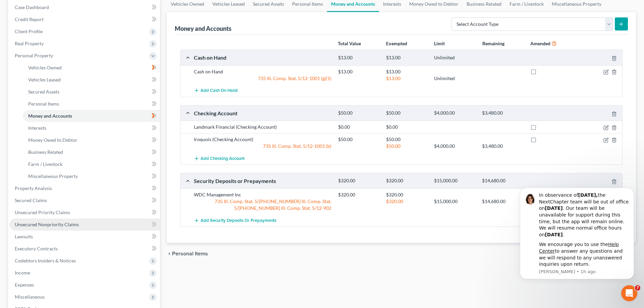 This screenshot has height=308, width=644. Describe the element at coordinates (219, 91) in the screenshot. I see `span: Add Cash on Hand` at that location.